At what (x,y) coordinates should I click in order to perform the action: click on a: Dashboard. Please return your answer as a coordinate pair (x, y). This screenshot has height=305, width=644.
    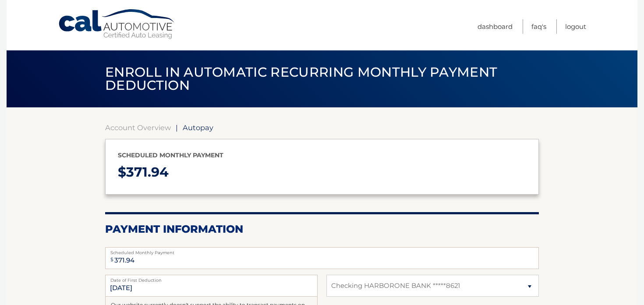
    Looking at the image, I should click on (496, 27).